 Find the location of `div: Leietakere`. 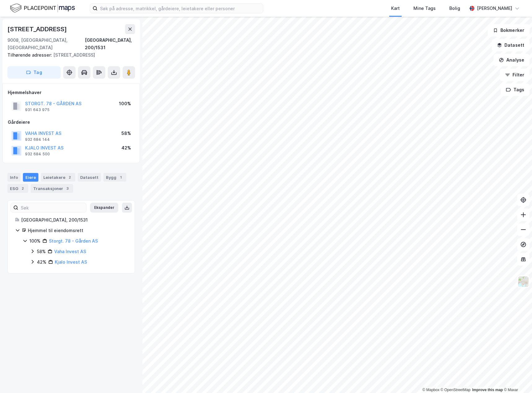

div: Leietakere is located at coordinates (58, 177).